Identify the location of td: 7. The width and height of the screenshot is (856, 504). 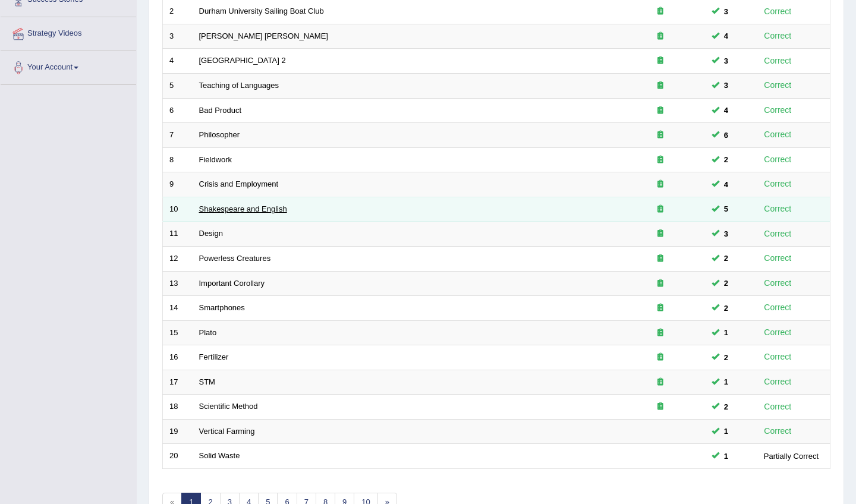
(178, 136).